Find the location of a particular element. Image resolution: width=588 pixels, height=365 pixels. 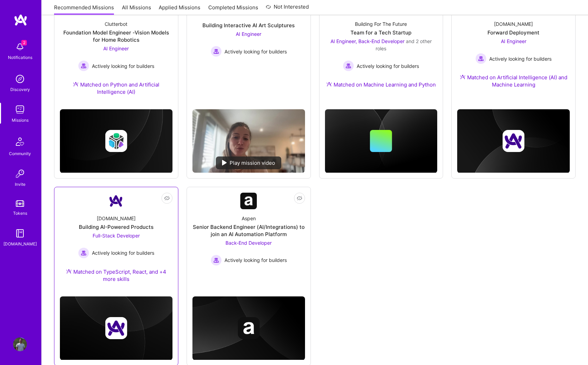

div: Play mission video is located at coordinates (248, 163).